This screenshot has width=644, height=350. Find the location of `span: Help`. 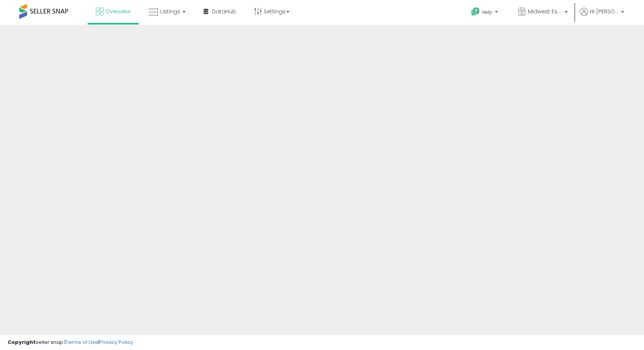

span: Help is located at coordinates (487, 12).